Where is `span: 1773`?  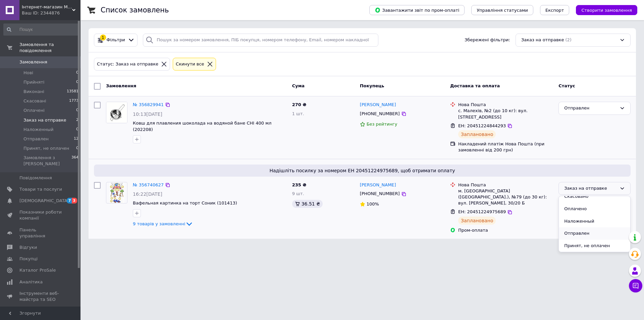
span: 1773 is located at coordinates (73, 101).